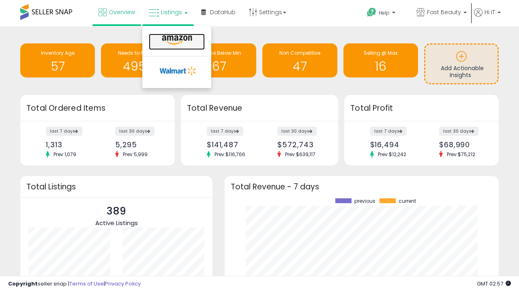 The width and height of the screenshot is (519, 292). Describe the element at coordinates (23, 283) in the screenshot. I see `strong: Copyright` at that location.